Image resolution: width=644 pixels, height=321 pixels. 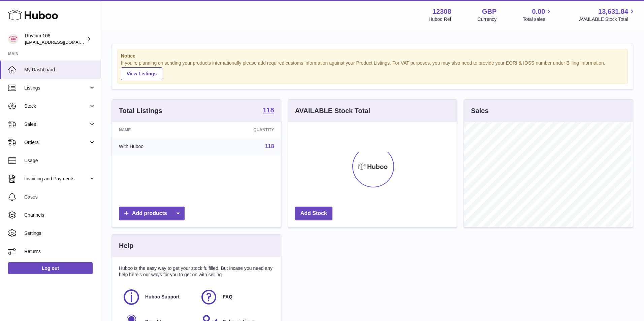 I want to click on span: 0.00, so click(x=539, y=11).